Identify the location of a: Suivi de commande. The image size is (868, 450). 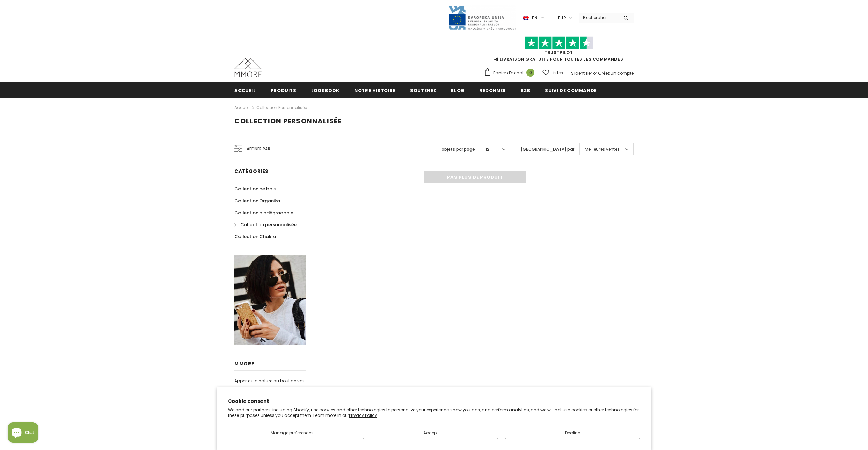
(571, 90).